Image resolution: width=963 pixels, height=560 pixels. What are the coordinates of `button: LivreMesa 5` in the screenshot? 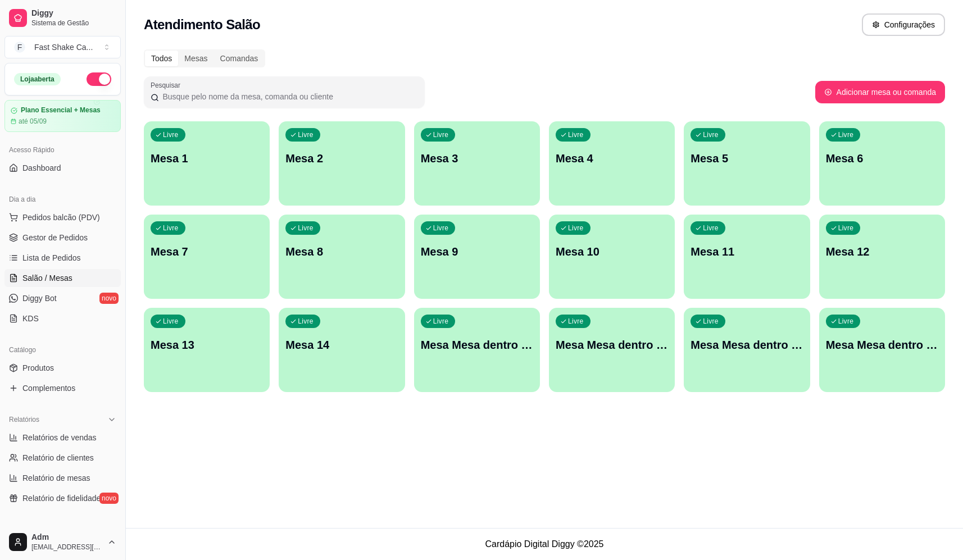 It's located at (746, 163).